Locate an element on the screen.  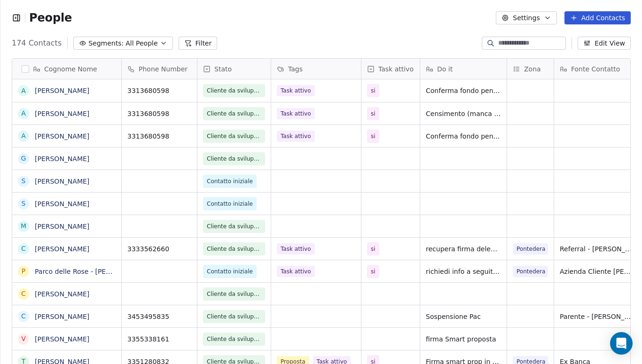
button: Add Contacts is located at coordinates (598, 18).